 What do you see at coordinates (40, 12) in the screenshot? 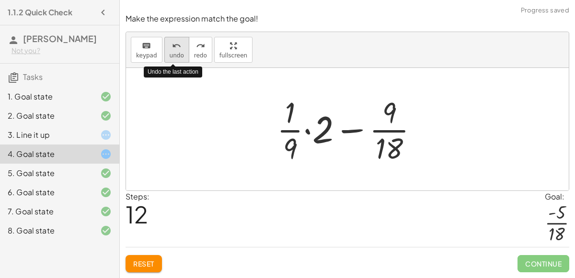
I see `h4: 1.1.2 Quick Check` at bounding box center [40, 12].